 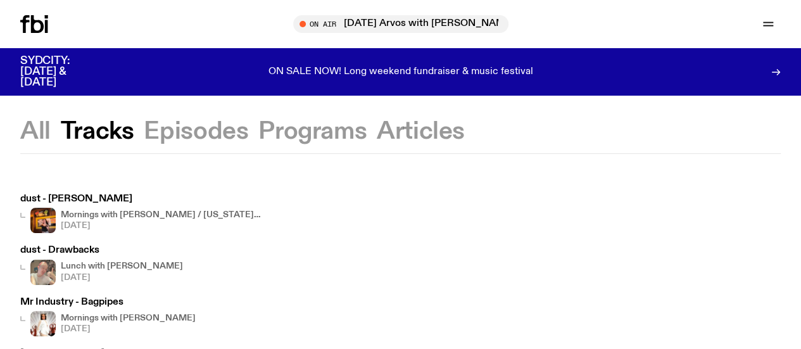 I want to click on button: Articles, so click(x=420, y=132).